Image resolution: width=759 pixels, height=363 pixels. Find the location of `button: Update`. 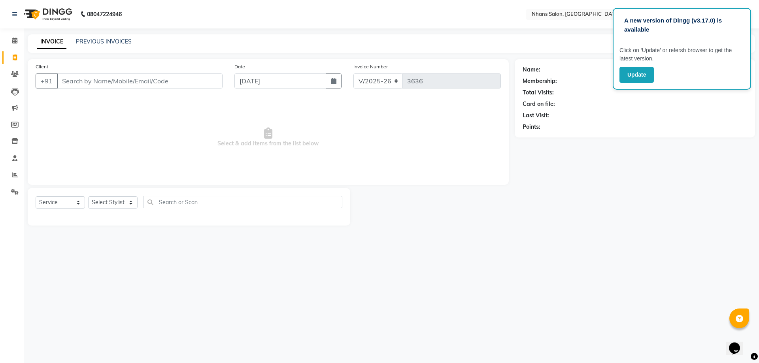

button: Update is located at coordinates (637, 75).